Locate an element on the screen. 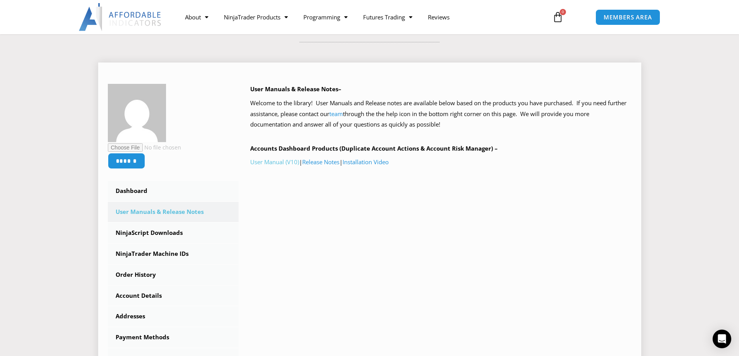 Image resolution: width=739 pixels, height=356 pixels. a: User Manual (V10) is located at coordinates (275, 162).